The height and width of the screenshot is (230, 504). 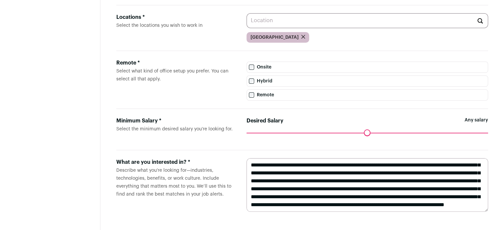 What do you see at coordinates (176, 63) in the screenshot?
I see `div: Remote *` at bounding box center [176, 63].